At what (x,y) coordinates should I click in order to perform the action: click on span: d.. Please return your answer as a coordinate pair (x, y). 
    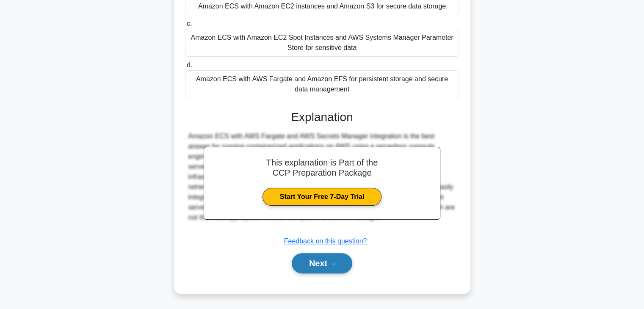
    Looking at the image, I should click on (189, 65).